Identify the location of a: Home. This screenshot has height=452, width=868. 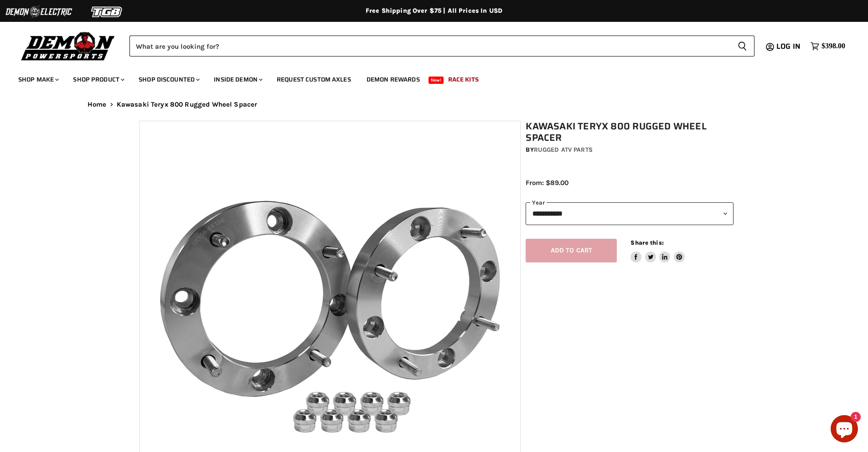
(97, 104).